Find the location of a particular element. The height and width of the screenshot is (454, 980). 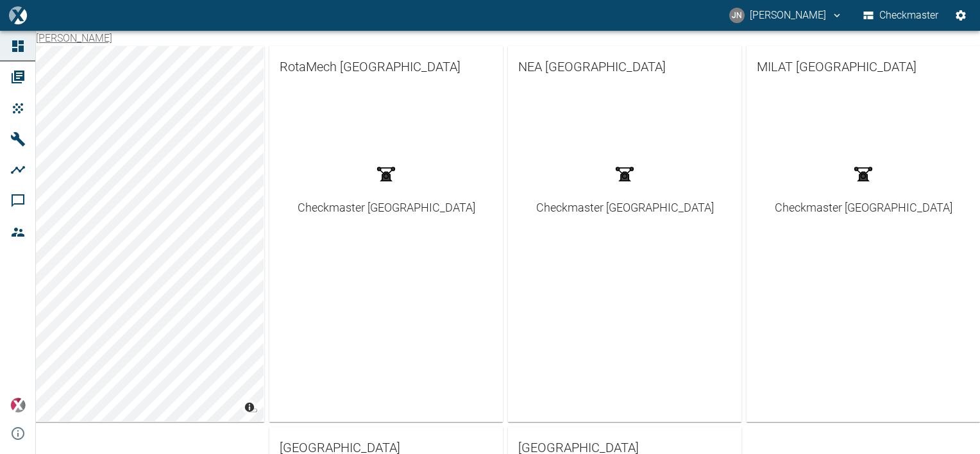

img: logo is located at coordinates (17, 14).